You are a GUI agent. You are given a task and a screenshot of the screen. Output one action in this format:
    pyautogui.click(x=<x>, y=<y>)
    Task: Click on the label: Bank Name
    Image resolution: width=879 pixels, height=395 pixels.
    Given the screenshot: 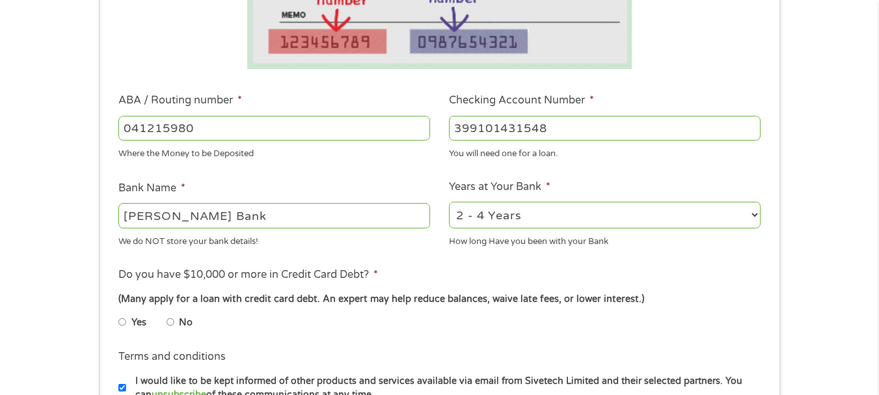 What is the action you would take?
    pyautogui.click(x=152, y=188)
    